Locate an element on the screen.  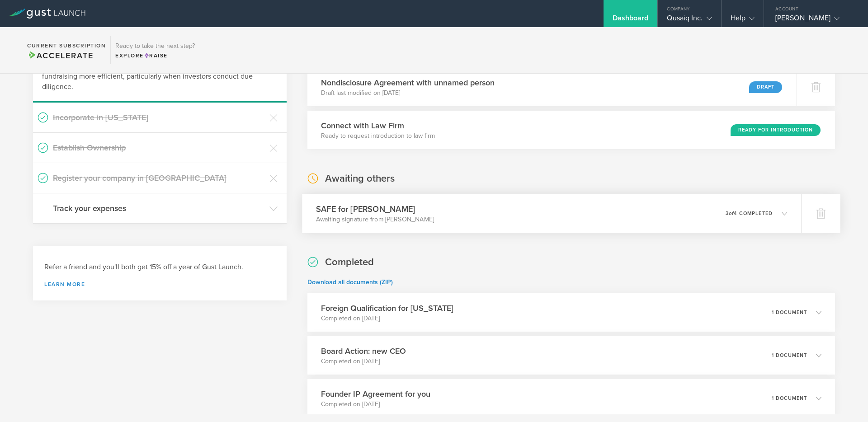
h3: Connect with Law Firm is located at coordinates (378, 125).